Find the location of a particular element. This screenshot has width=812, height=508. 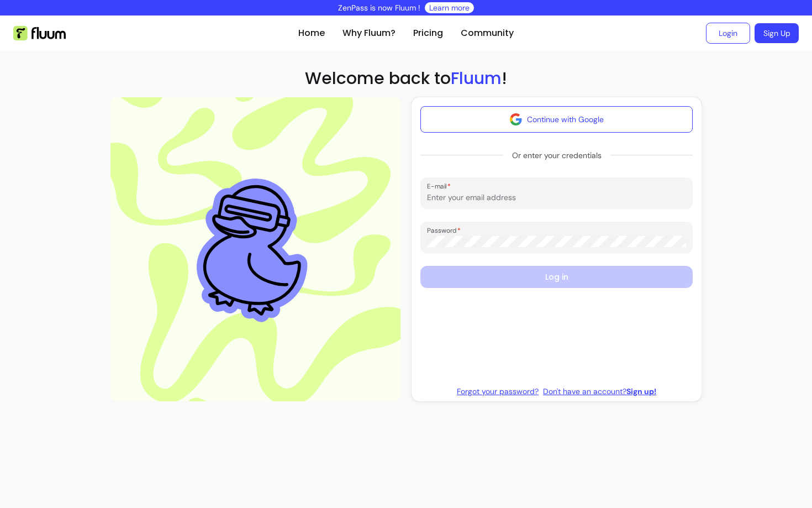

a: Learn more is located at coordinates (449, 7).